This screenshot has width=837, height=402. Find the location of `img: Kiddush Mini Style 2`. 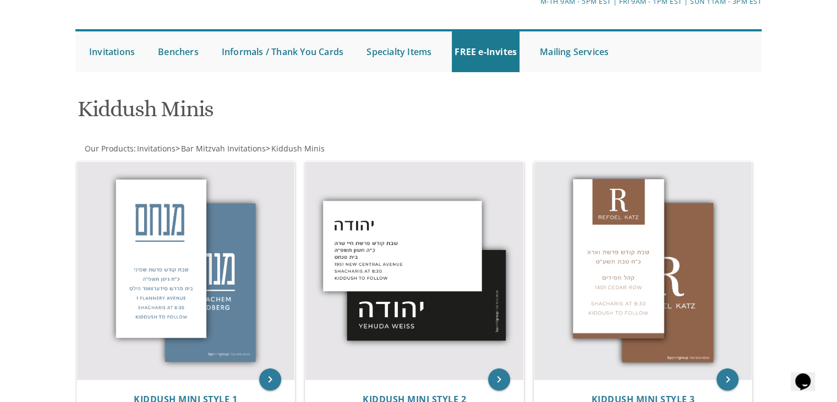

img: Kiddush Mini Style 2 is located at coordinates (415, 271).